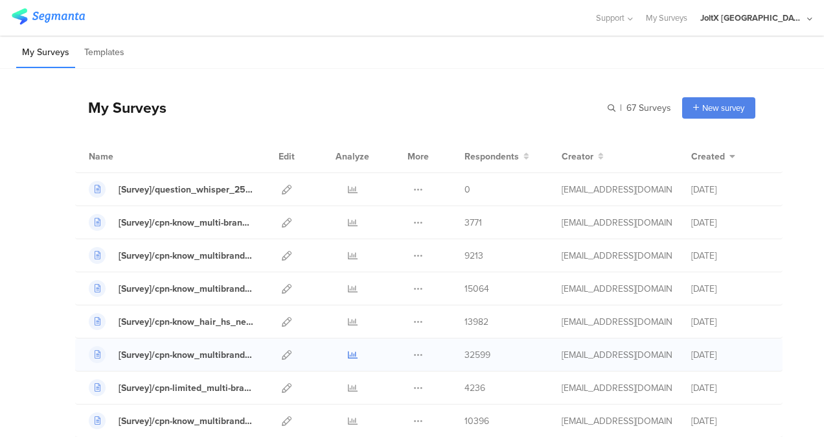 Image resolution: width=824 pixels, height=437 pixels. Describe the element at coordinates (649, 108) in the screenshot. I see `span: 67 Surveys` at that location.